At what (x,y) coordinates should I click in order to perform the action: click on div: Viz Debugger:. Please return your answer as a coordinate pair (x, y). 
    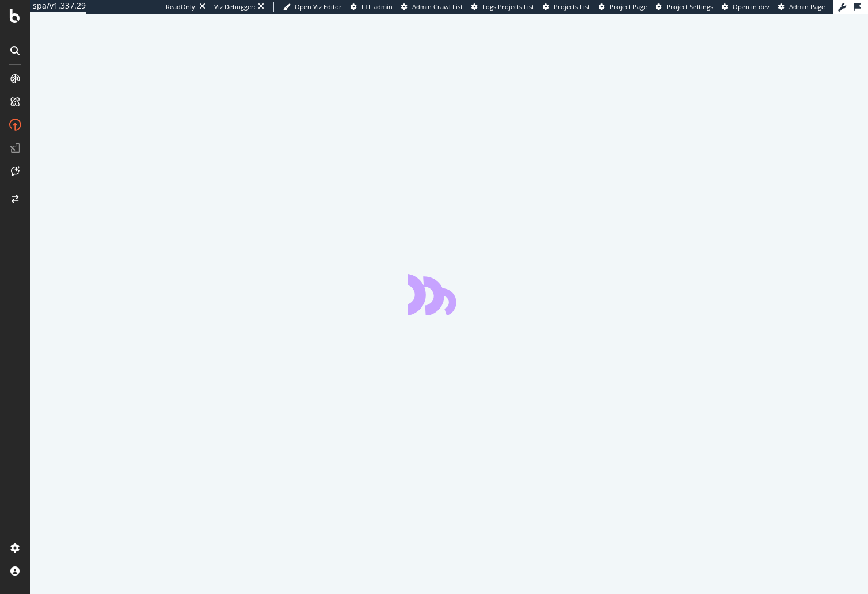
    Looking at the image, I should click on (235, 7).